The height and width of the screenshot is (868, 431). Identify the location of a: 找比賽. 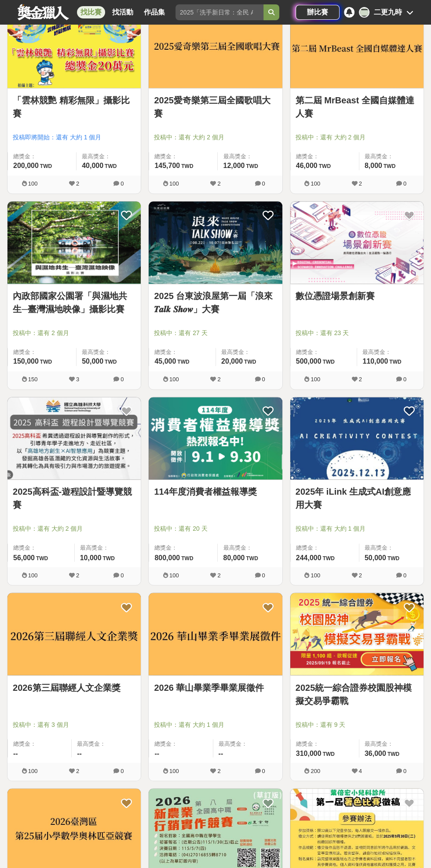
(91, 12).